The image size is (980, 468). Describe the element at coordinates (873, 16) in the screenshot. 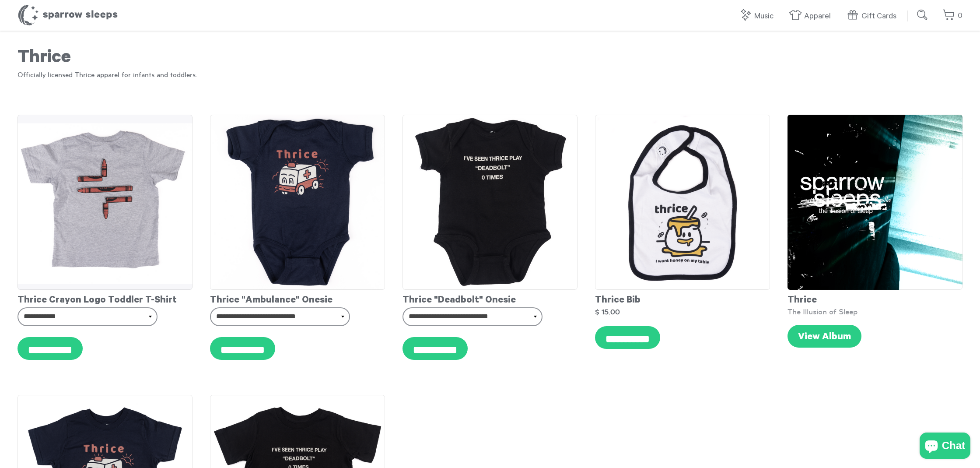

I see `a: Gift Cards` at that location.